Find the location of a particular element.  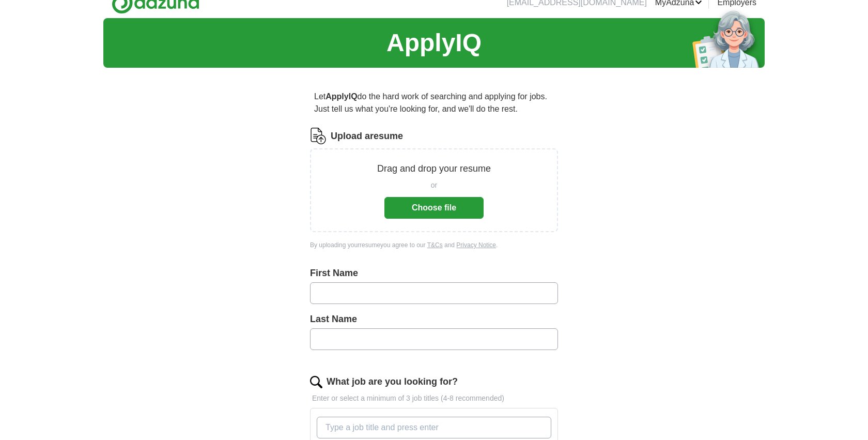

img: search.png is located at coordinates (316, 382).